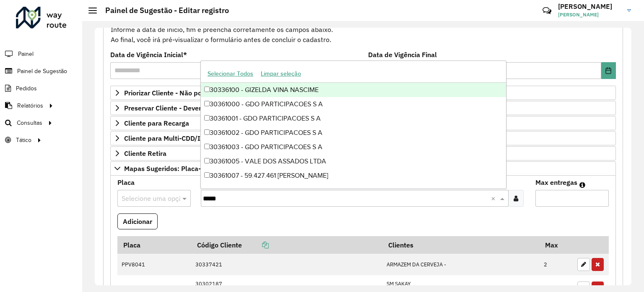 The image size is (644, 292). Describe the element at coordinates (494, 198) in the screenshot. I see `span: Clear all` at that location.